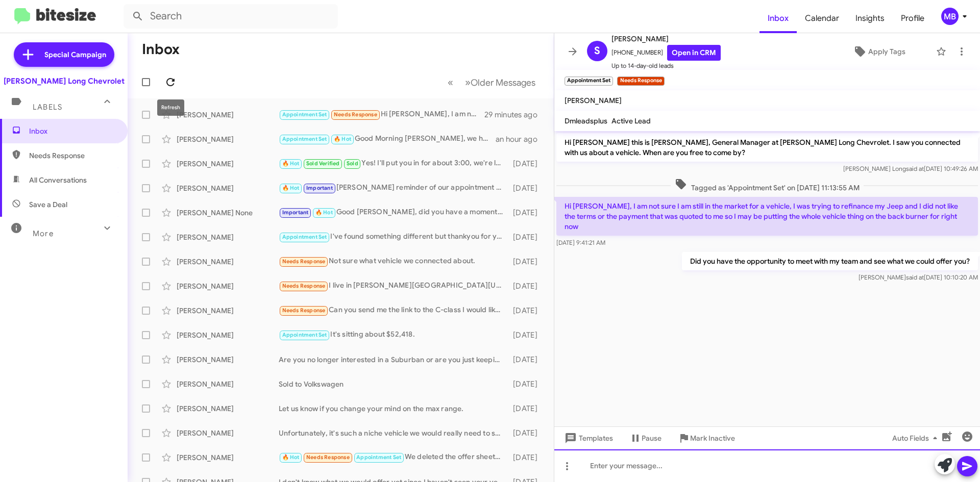 The image size is (980, 482). I want to click on span: Auto Fields, so click(917, 438).